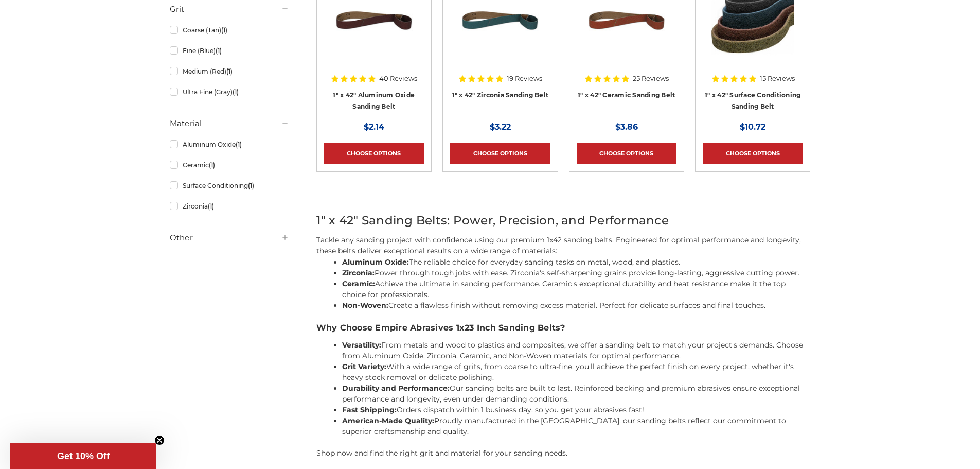 The width and height of the screenshot is (980, 469). I want to click on li: From metals and wood to plastics and composites, we offer a sanding belt to match your project's ..., so click(577, 351).